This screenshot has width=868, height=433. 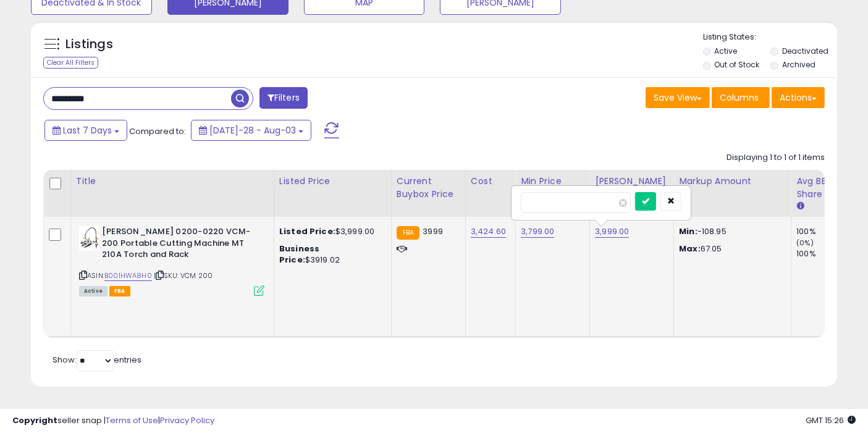 What do you see at coordinates (611, 231) in the screenshot?
I see `a: 3,999.00` at bounding box center [611, 231].